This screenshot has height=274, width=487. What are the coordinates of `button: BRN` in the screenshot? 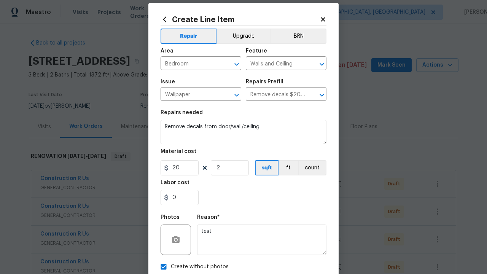 It's located at (298, 36).